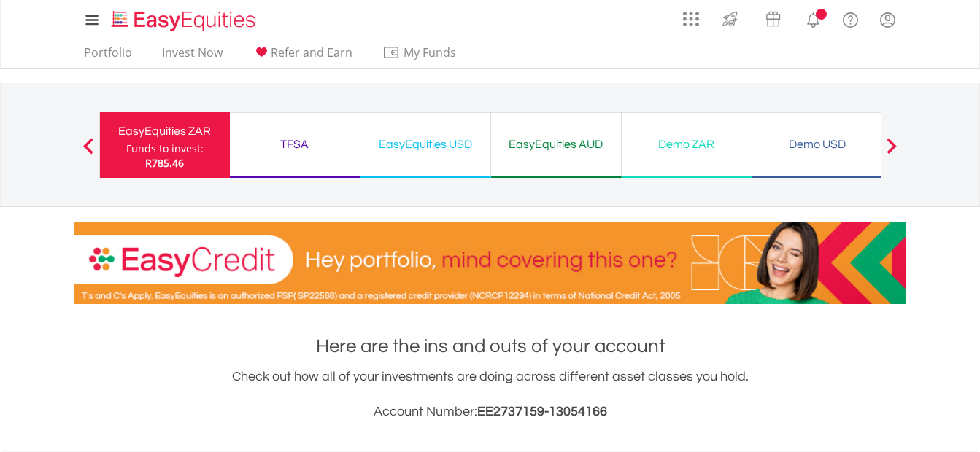 This screenshot has width=980, height=452. I want to click on a: My Profile, so click(887, 19).